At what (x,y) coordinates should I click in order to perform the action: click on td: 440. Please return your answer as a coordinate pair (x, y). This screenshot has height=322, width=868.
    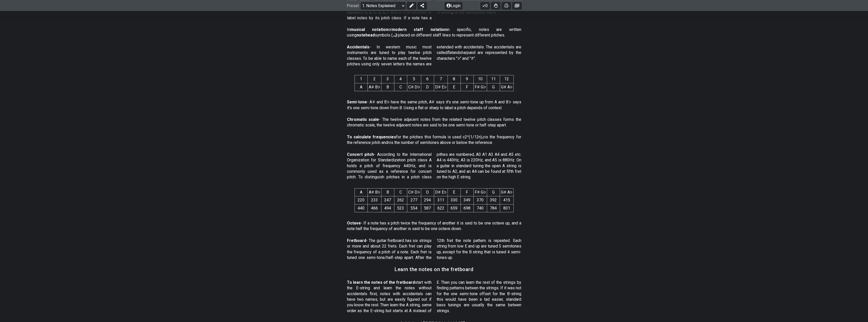
    Looking at the image, I should click on (361, 208).